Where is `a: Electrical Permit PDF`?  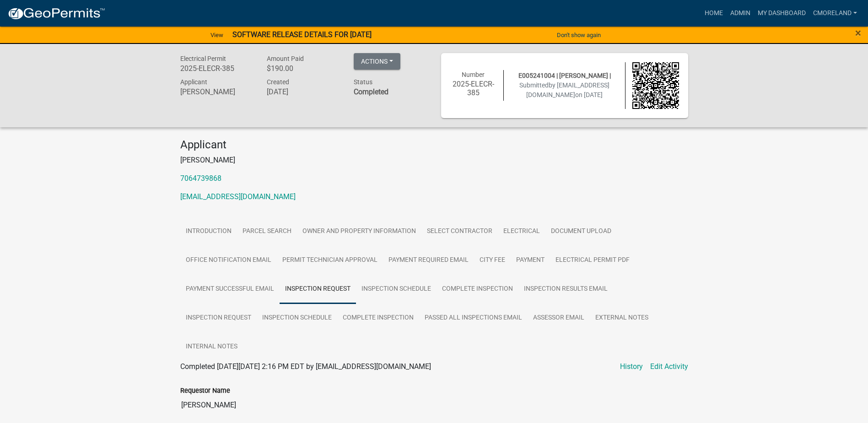 a: Electrical Permit PDF is located at coordinates (592, 260).